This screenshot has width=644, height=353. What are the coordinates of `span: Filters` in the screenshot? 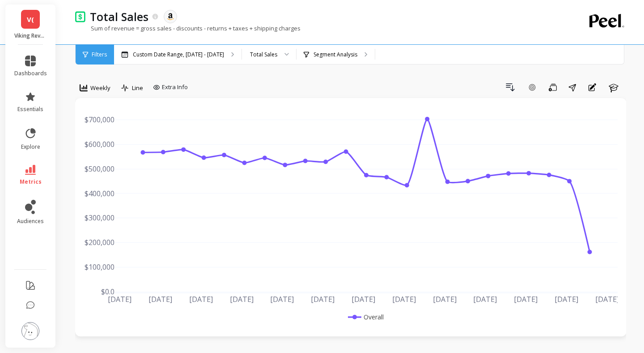 It's located at (100, 55).